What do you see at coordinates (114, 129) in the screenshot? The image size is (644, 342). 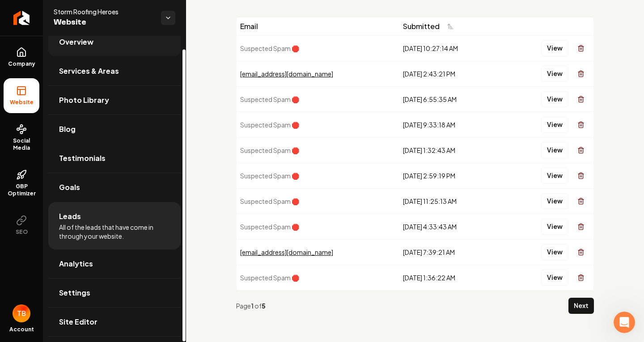 I see `a: Blog` at bounding box center [114, 129].